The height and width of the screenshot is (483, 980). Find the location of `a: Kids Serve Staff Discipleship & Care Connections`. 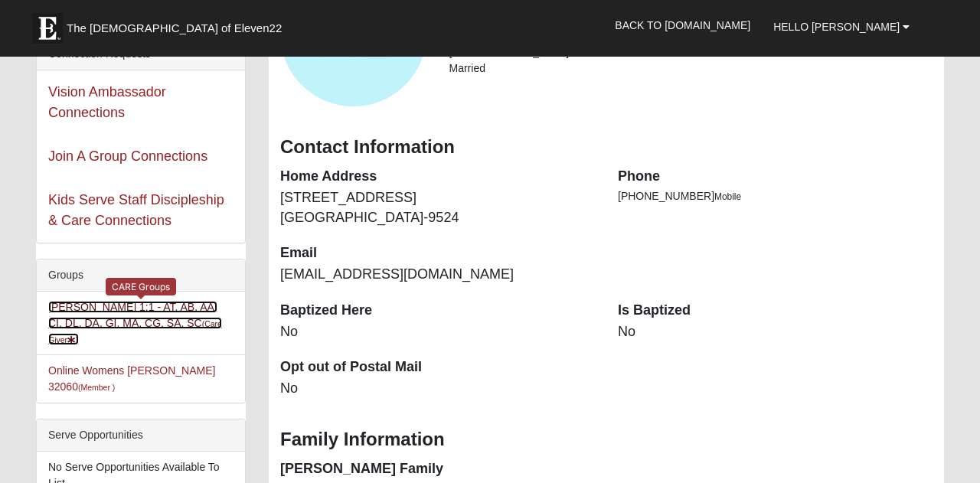

a: Kids Serve Staff Discipleship & Care Connections is located at coordinates (137, 210).